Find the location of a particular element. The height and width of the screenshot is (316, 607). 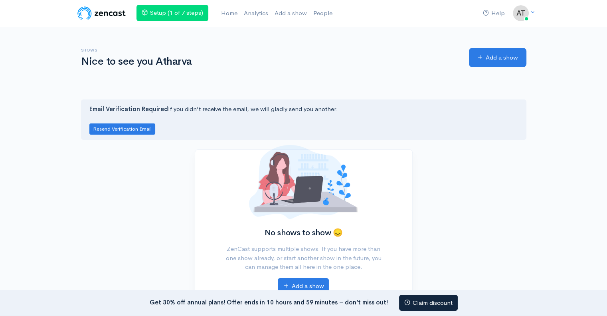

p: ZenCast supports multiple shows. If you have more than one show already, or start another show in... is located at coordinates (303, 258).